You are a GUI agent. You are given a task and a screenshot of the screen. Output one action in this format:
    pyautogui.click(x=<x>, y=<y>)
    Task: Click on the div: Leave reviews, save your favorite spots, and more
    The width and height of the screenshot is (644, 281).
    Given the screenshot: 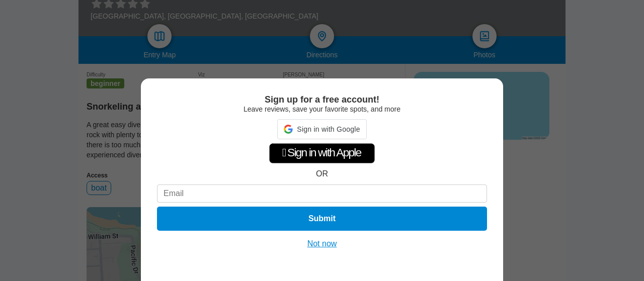 What is the action you would take?
    pyautogui.click(x=322, y=109)
    